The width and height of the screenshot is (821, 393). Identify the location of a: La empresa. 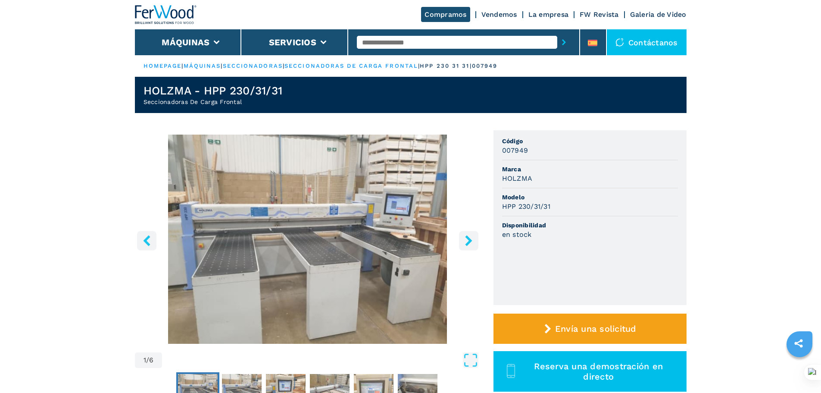
(549, 14).